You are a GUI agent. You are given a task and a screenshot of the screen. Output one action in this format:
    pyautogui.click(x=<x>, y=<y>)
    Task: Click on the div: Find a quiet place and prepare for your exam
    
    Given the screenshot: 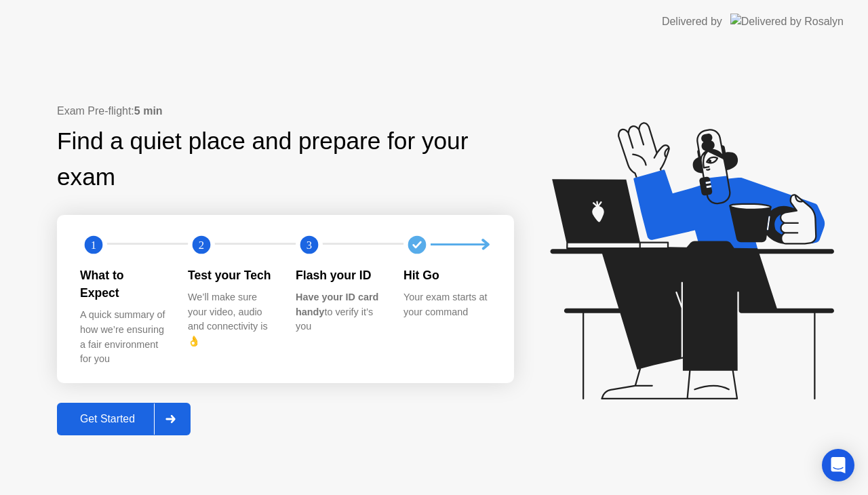 What is the action you would take?
    pyautogui.click(x=286, y=159)
    